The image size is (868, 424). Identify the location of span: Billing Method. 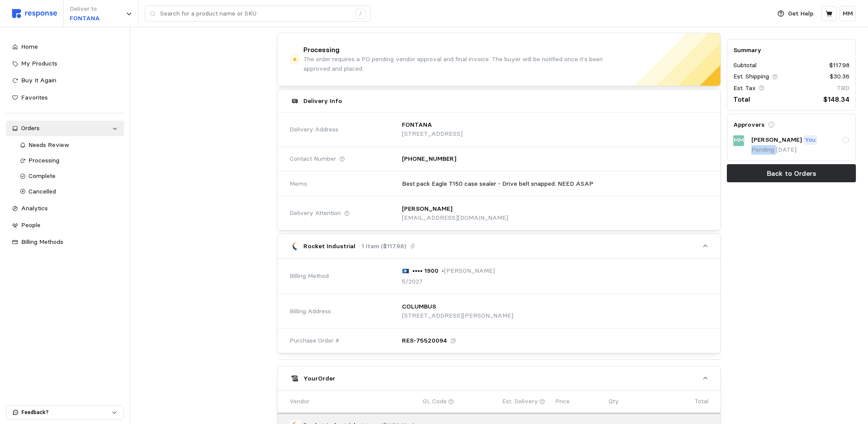
(309, 276).